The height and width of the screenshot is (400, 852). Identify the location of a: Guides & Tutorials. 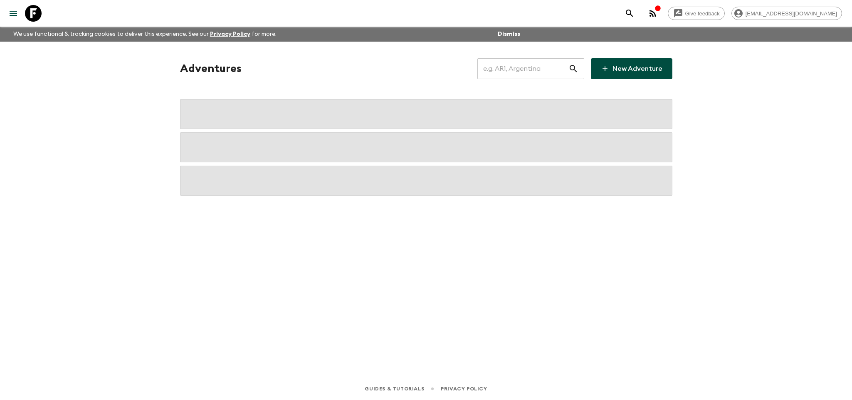
(394, 388).